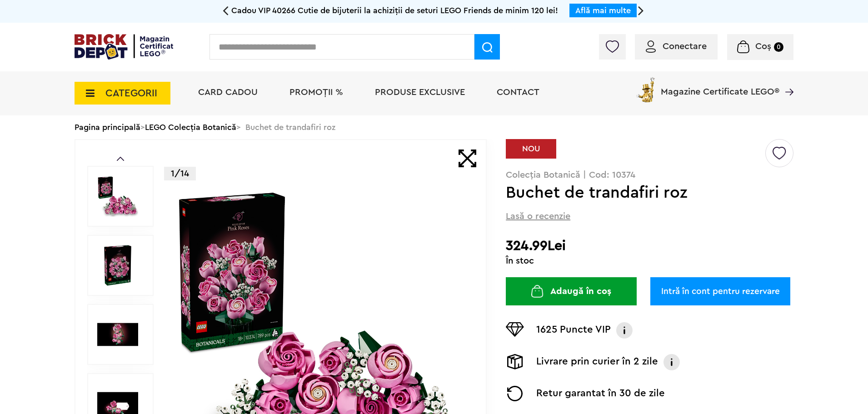  What do you see at coordinates (228, 92) in the screenshot?
I see `span: Card Cadou` at bounding box center [228, 92].